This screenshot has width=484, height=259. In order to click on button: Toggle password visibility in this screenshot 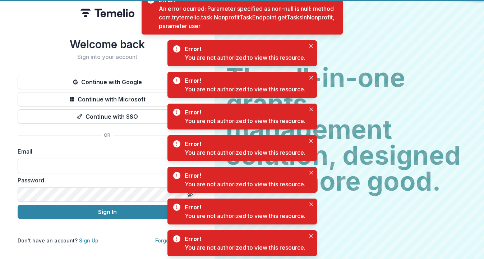, I will do `click(190, 194)`.